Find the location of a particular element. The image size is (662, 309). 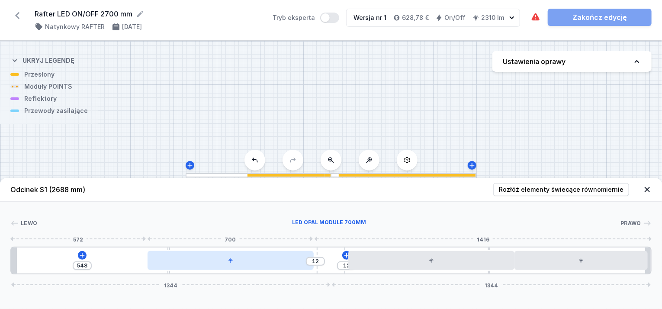

div: Wersja nr 1 is located at coordinates (370, 18).